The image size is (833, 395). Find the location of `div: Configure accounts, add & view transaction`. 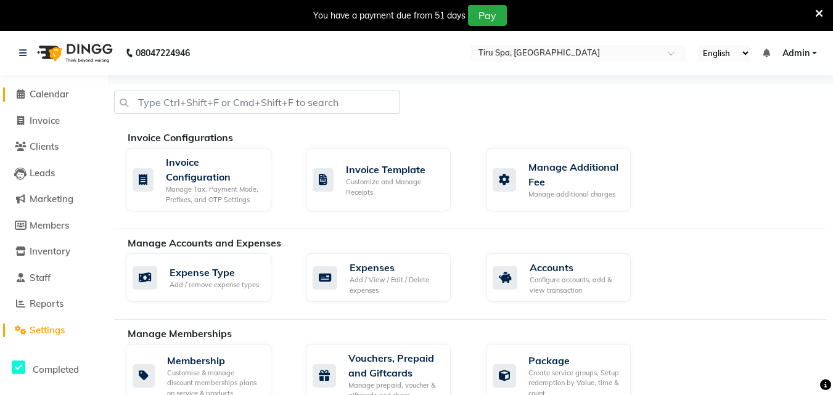

div: Configure accounts, add & view transaction is located at coordinates (575, 285).